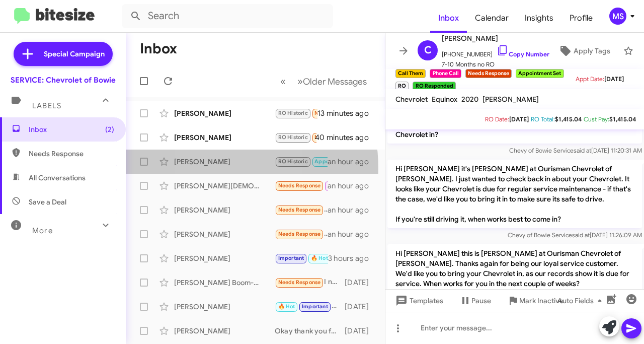  What do you see at coordinates (542, 118) in the screenshot?
I see `span: RO Total:` at bounding box center [542, 118].